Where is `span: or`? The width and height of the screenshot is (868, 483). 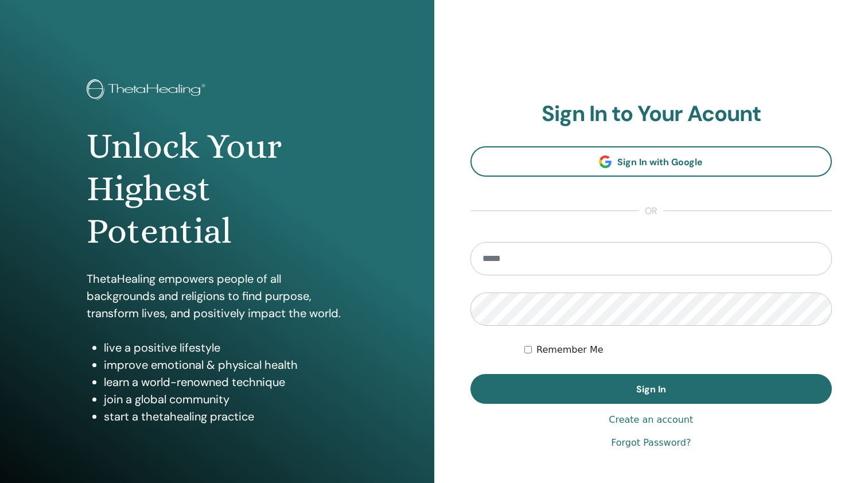
span: or is located at coordinates (651, 211).